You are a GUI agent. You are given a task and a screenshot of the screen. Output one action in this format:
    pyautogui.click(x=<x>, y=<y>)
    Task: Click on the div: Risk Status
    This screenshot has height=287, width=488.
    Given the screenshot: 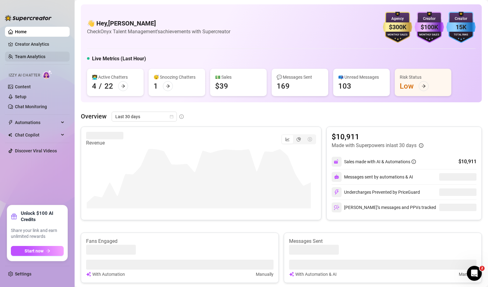 What is the action you would take?
    pyautogui.click(x=423, y=77)
    